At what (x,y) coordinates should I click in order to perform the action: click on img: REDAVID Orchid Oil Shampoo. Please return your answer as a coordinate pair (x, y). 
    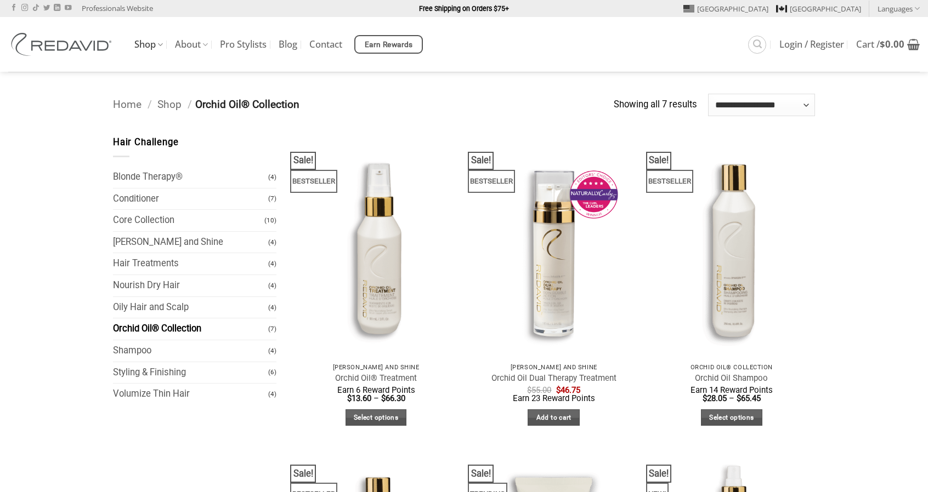
    Looking at the image, I should click on (731, 247).